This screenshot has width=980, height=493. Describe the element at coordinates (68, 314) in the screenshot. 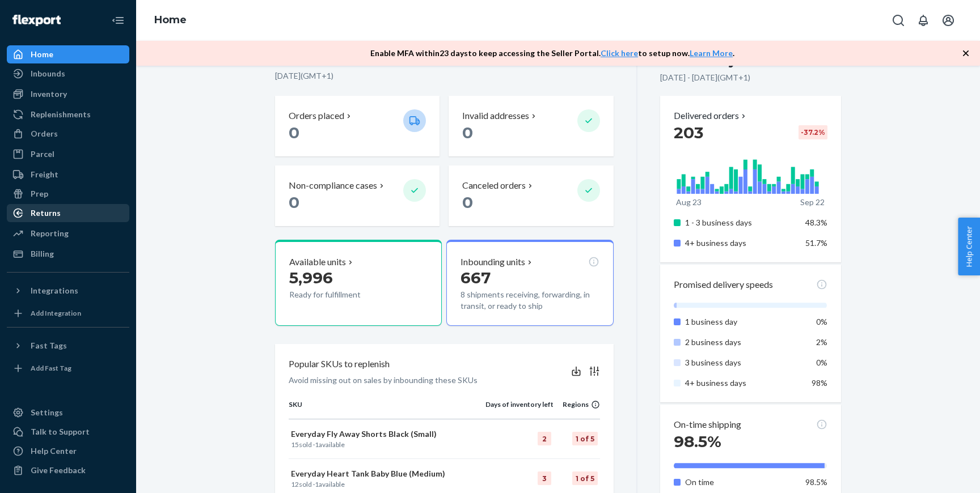

I see `a: Add Integration` at that location.